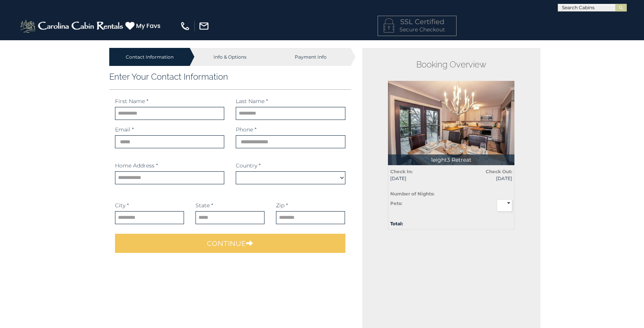 This screenshot has width=644, height=328. I want to click on h4: SSL Certified, so click(417, 22).